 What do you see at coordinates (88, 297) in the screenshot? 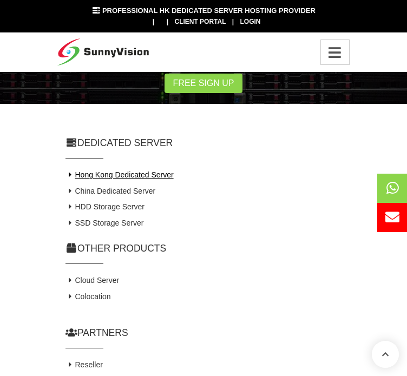
I see `a: Colocation` at bounding box center [88, 297].